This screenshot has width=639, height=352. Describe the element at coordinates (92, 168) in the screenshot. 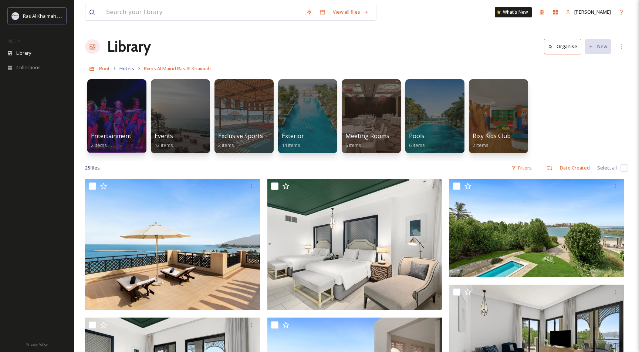

I see `span: 25 file s` at that location.